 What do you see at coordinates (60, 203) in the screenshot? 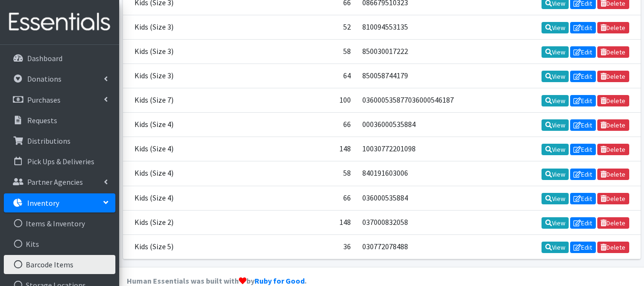
I see `a: Inventory` at bounding box center [60, 203].